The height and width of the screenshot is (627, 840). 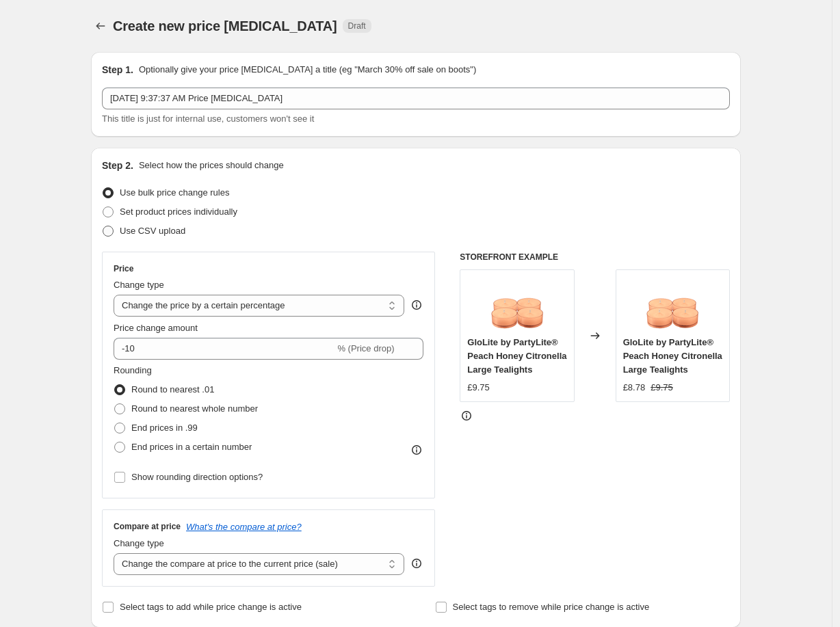 I want to click on span: Show rounding direction options?, so click(x=197, y=477).